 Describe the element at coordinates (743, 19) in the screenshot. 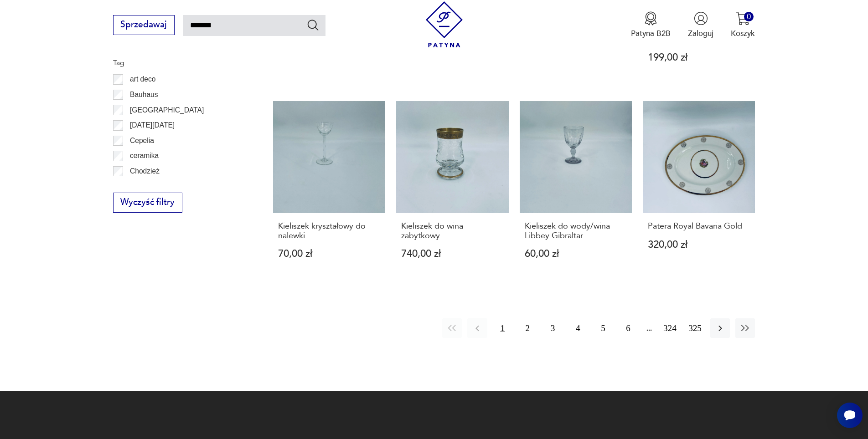

I see `img: Ikona koszyka` at that location.